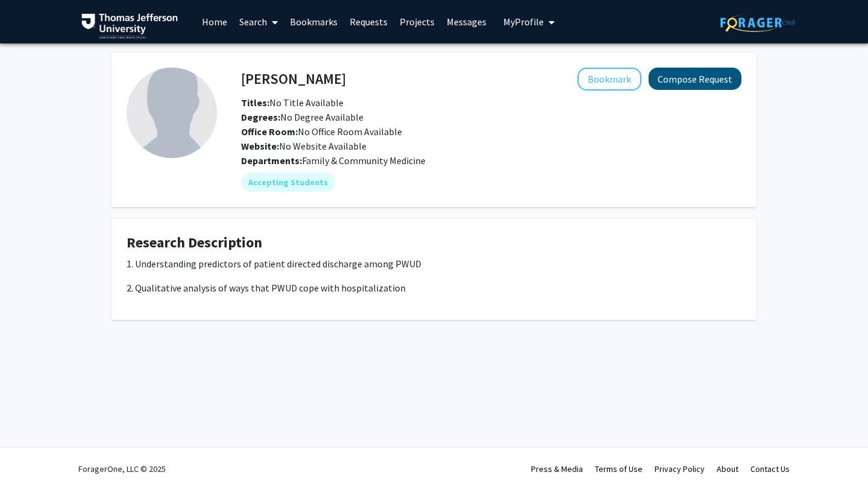 The height and width of the screenshot is (490, 868). What do you see at coordinates (255, 102) in the screenshot?
I see `b: Titles:` at bounding box center [255, 102].